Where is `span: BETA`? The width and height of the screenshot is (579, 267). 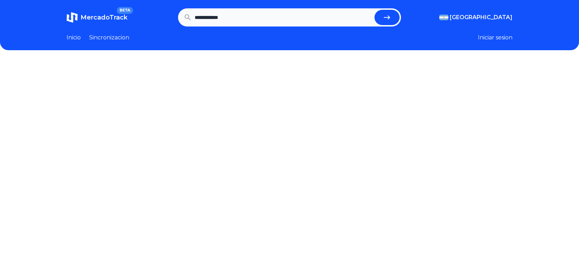
span: BETA is located at coordinates (125, 10).